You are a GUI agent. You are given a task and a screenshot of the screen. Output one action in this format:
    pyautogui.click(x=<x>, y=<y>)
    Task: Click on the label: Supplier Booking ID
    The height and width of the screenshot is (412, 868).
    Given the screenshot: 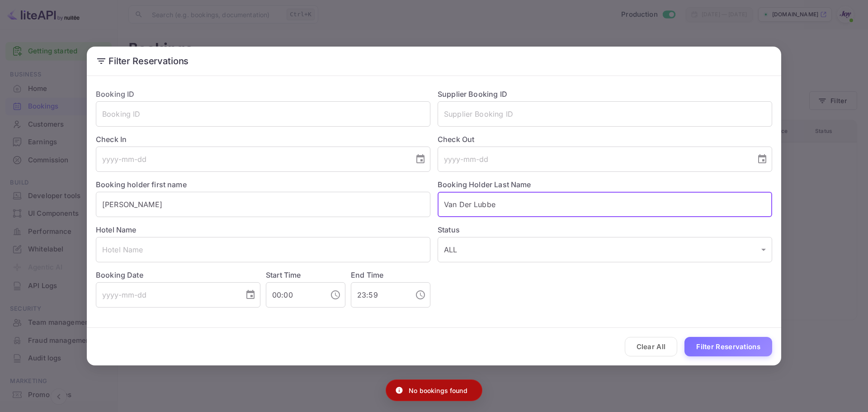 What is the action you would take?
    pyautogui.click(x=472, y=94)
    